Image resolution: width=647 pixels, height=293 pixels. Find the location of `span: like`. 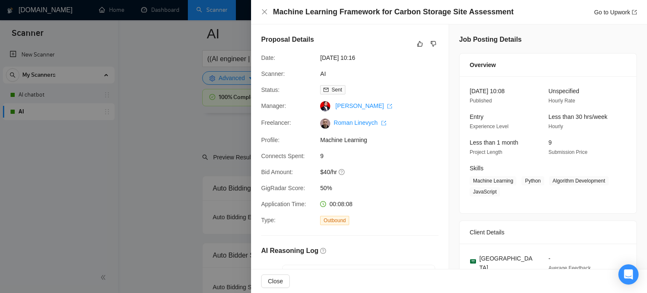

span: like is located at coordinates (420, 44).